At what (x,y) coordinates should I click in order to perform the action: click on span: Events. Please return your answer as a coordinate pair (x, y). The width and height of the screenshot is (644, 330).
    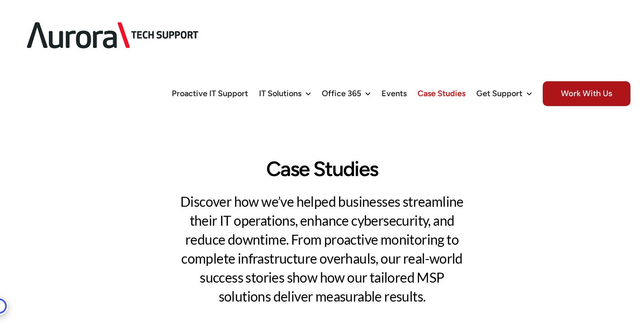
    Looking at the image, I should click on (394, 94).